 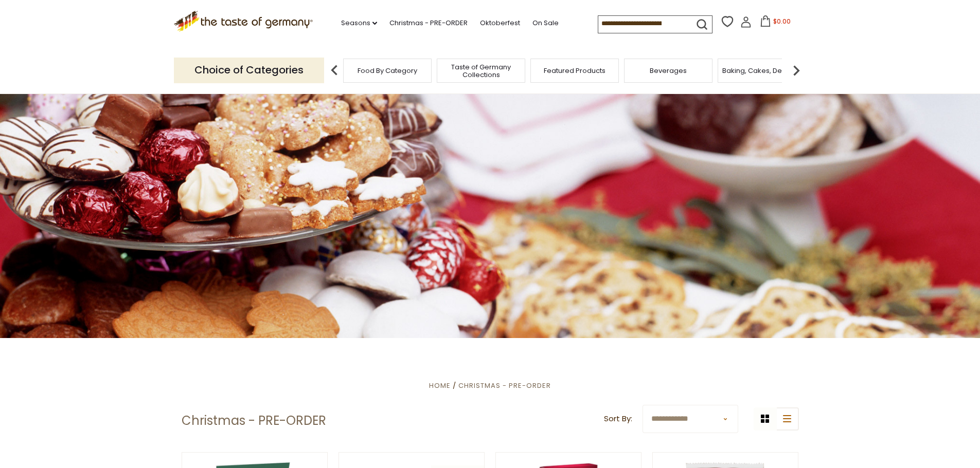 What do you see at coordinates (782, 21) in the screenshot?
I see `span: $0.00` at bounding box center [782, 21].